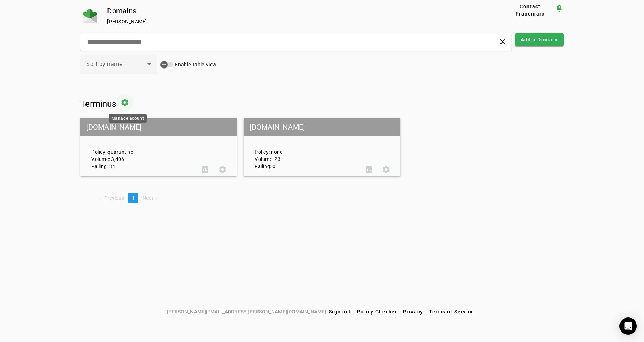 Image resolution: width=644 pixels, height=342 pixels. I want to click on button: Sign out, so click(340, 312).